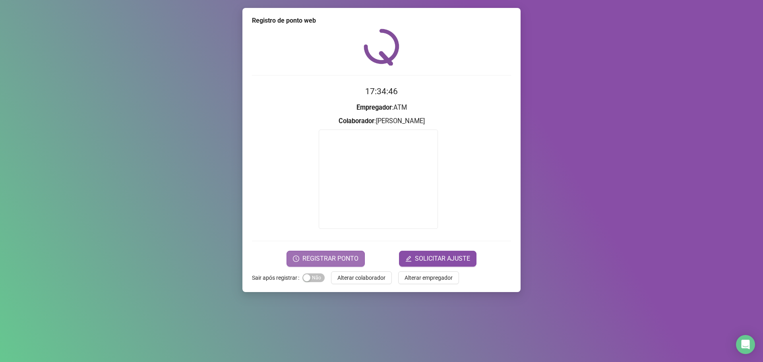 The image size is (763, 362). I want to click on span: clock-circle, so click(296, 259).